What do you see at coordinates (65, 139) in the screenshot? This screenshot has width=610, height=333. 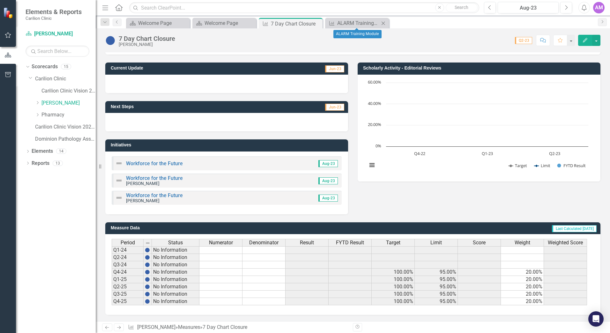 I see `a: Dominion Pathology Associates` at bounding box center [65, 139].